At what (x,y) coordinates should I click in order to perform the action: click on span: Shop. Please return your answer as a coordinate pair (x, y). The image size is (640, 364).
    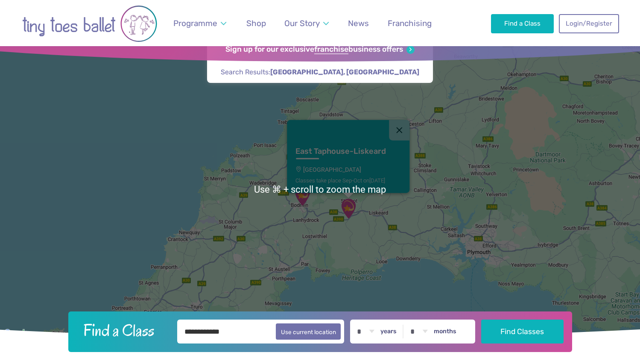
    Looking at the image, I should click on (256, 23).